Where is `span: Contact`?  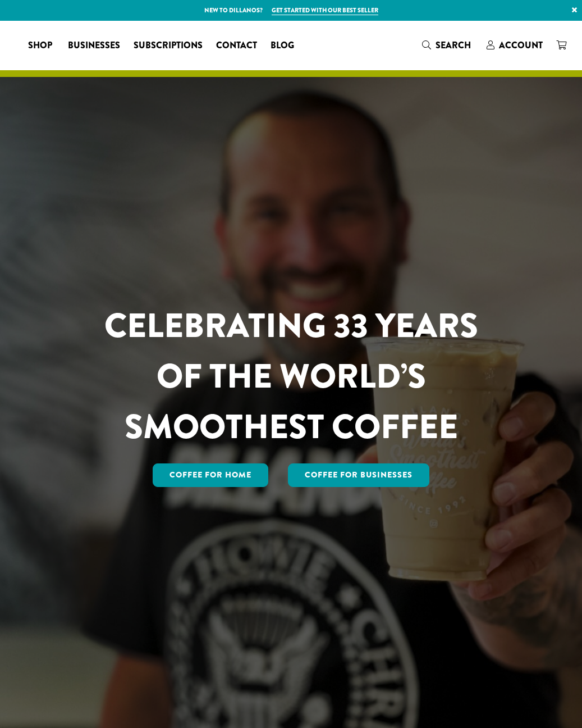
span: Contact is located at coordinates (236, 46).